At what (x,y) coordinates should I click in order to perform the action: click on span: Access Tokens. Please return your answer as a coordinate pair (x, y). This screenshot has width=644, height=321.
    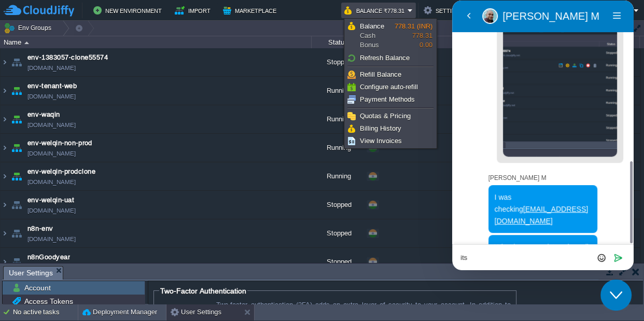
    Looking at the image, I should click on (48, 301).